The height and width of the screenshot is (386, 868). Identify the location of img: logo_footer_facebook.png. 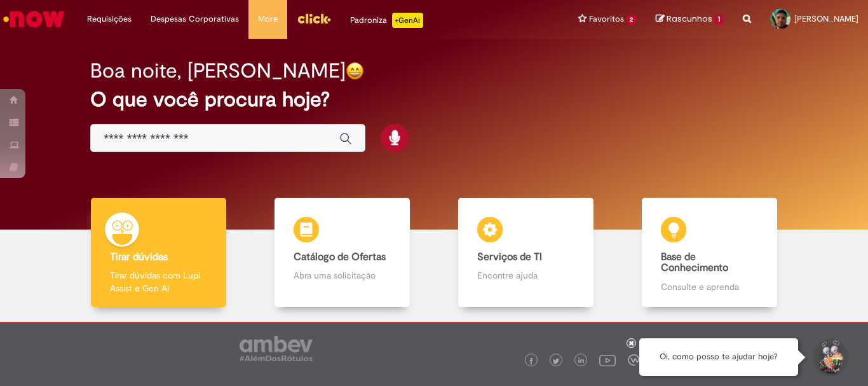
(531, 361).